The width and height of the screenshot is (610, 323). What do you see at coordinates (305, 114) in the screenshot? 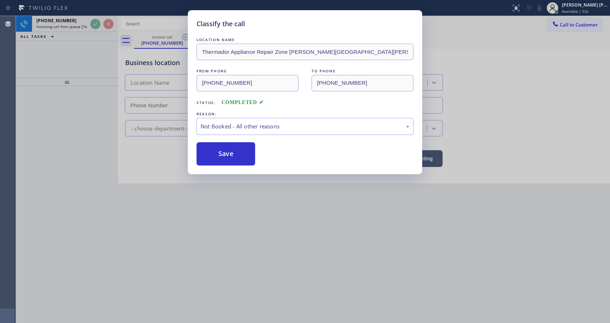
I see `div: REASON:` at bounding box center [305, 114].